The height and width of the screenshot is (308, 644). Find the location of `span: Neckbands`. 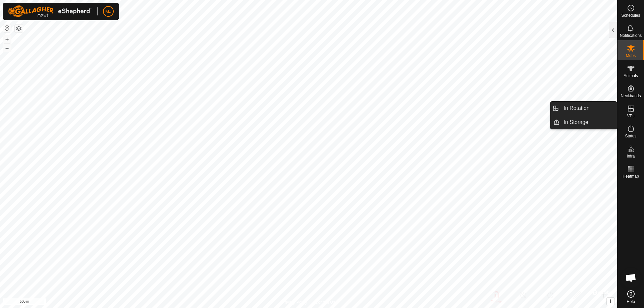

span: Neckbands is located at coordinates (630, 96).